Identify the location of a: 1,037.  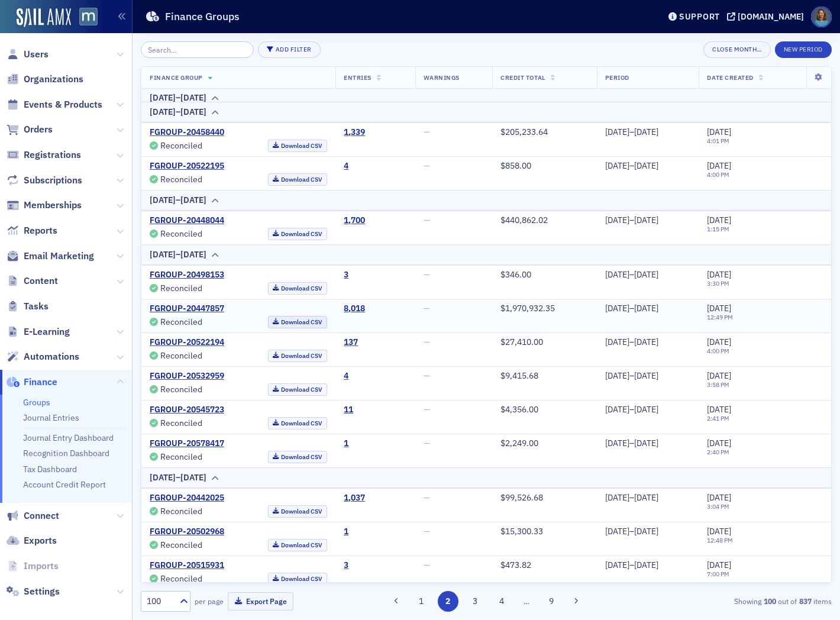
(355, 499).